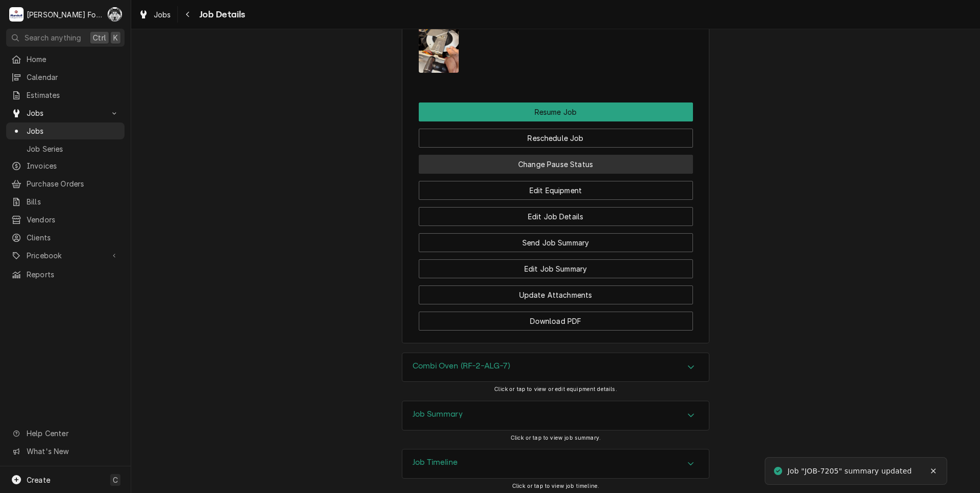 This screenshot has height=493, width=980. What do you see at coordinates (556, 216) in the screenshot?
I see `button: Edit Job Details` at bounding box center [556, 216].